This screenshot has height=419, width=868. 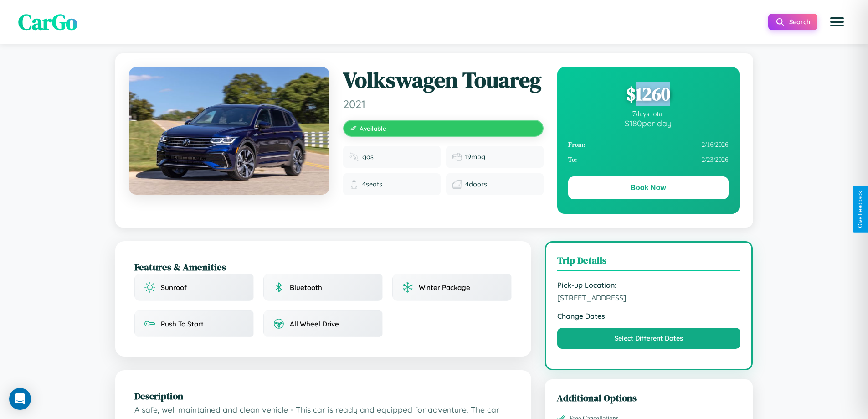 What do you see at coordinates (458, 185) in the screenshot?
I see `img: Doors` at bounding box center [458, 185].